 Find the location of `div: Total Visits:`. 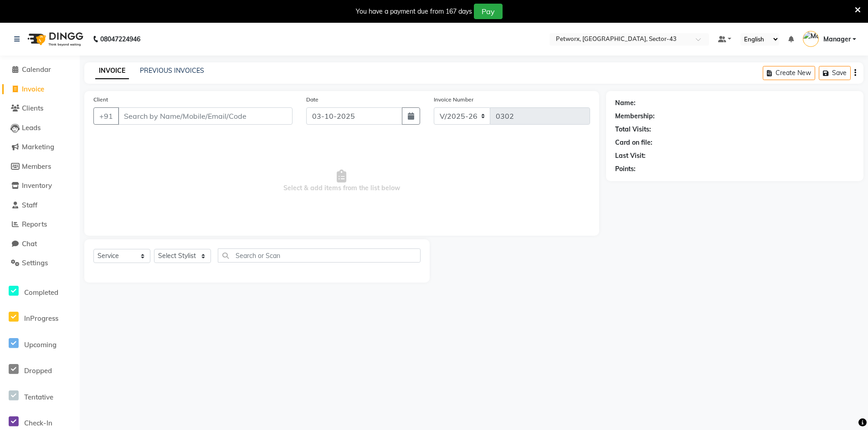

div: Total Visits: is located at coordinates (633, 129).